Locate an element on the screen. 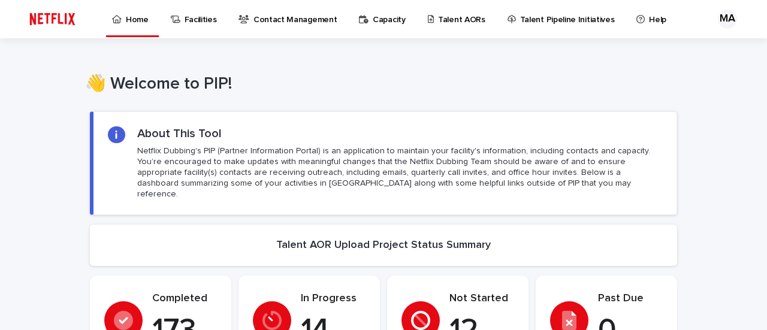  h1: 👋 Welcome to PIP! is located at coordinates (379, 84).